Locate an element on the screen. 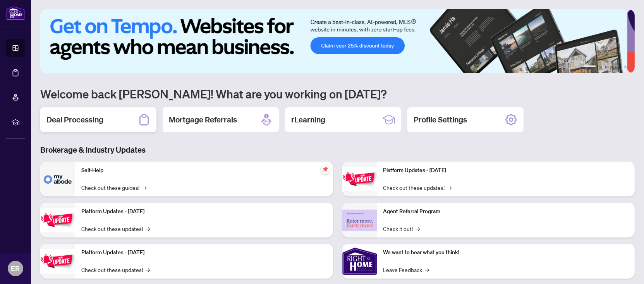 The width and height of the screenshot is (644, 284). button: 3 is located at coordinates (607, 67).